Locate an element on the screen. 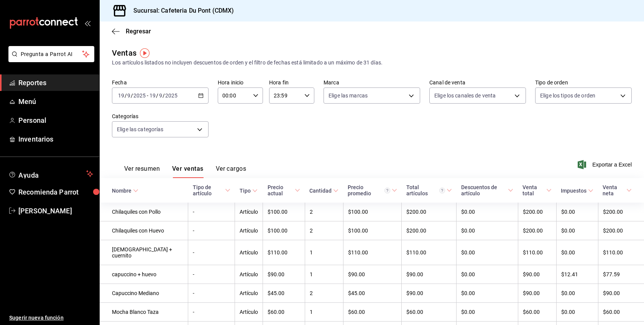  span: Precio actual is located at coordinates (284, 190).